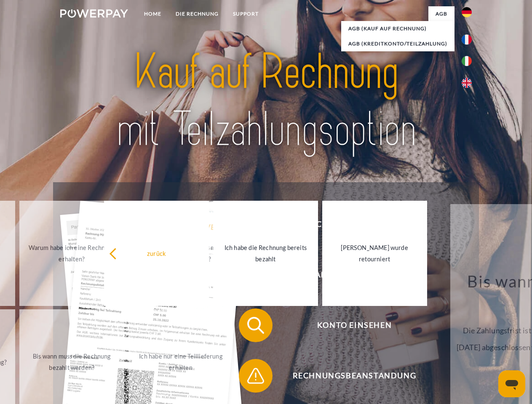  What do you see at coordinates (94, 13) in the screenshot?
I see `img: logo-powerpay-white.svg` at bounding box center [94, 13].